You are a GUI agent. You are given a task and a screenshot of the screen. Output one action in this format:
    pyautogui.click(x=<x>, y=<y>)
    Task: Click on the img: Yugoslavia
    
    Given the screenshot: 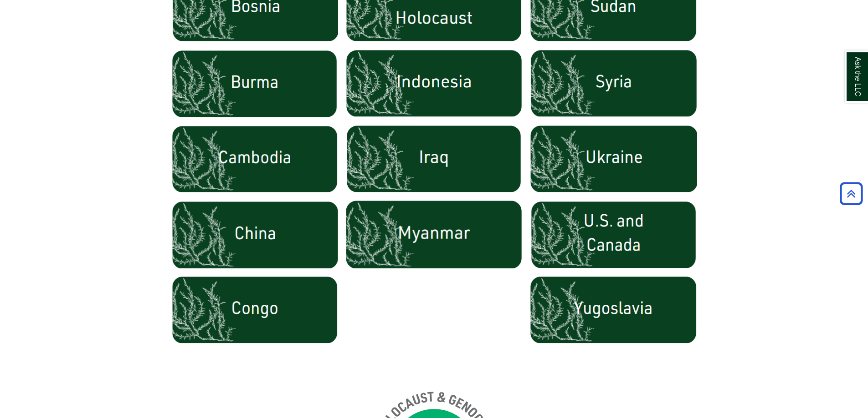 What is the action you would take?
    pyautogui.click(x=614, y=310)
    